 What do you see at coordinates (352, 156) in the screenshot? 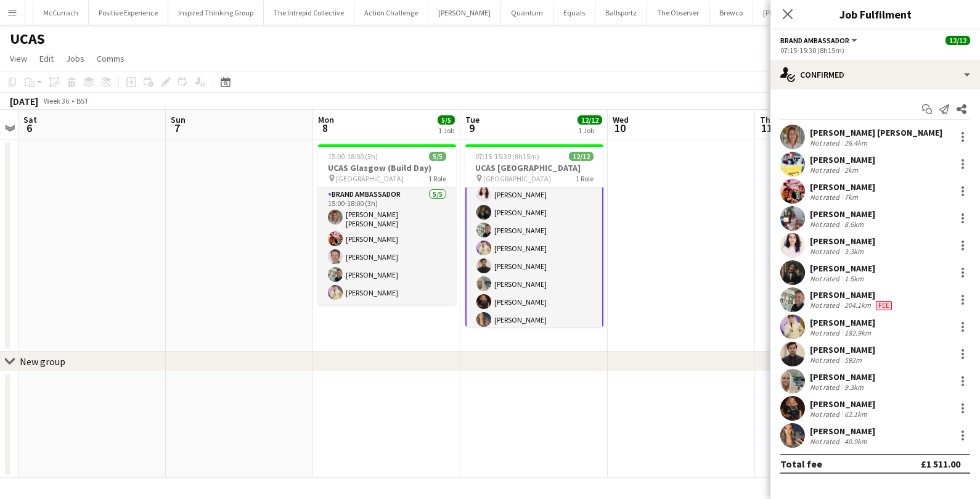
I see `span: 15:00-18:00 (3h)` at bounding box center [352, 156].